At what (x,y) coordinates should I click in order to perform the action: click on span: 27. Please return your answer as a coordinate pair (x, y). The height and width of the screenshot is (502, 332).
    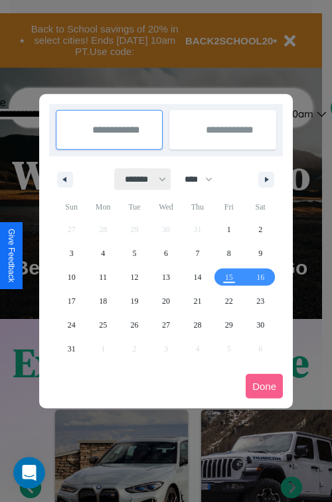
    Looking at the image, I should click on (166, 325).